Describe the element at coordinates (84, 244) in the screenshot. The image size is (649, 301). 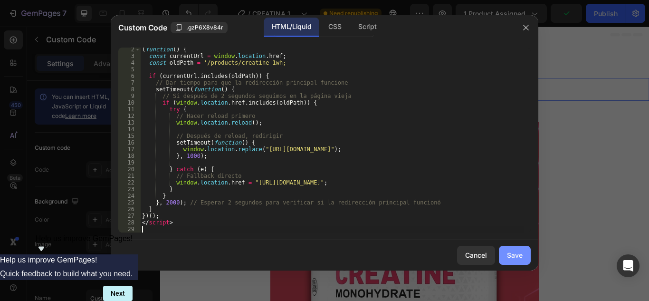
I see `button: Show survey - Help us improve GemPages!` at that location.